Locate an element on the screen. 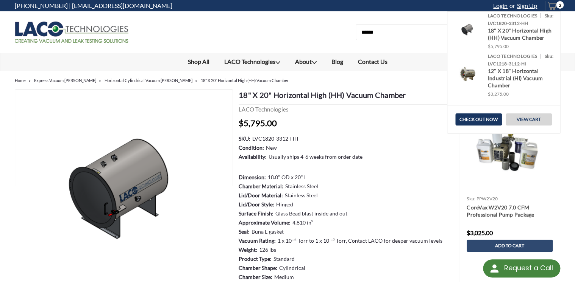 This screenshot has width=575, height=282. span: $3,025.00 is located at coordinates (479, 233).